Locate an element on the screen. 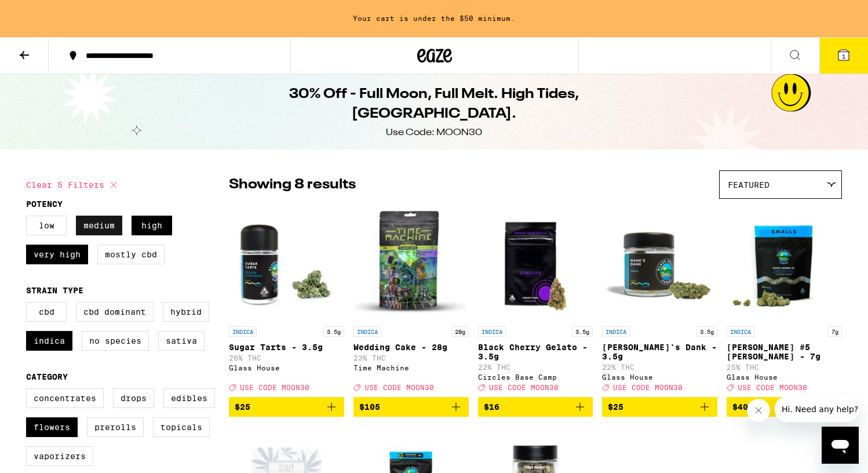  legend: Potency is located at coordinates (44, 204).